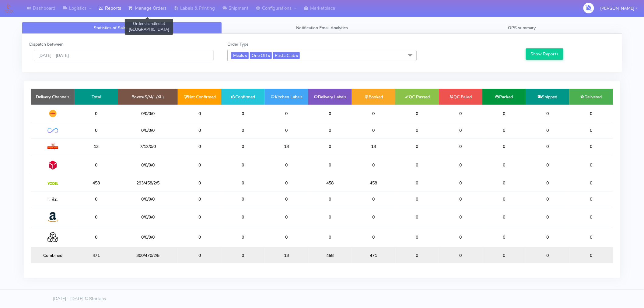  Describe the element at coordinates (148, 97) in the screenshot. I see `td: Boxes(S/M/L/XL)` at that location.